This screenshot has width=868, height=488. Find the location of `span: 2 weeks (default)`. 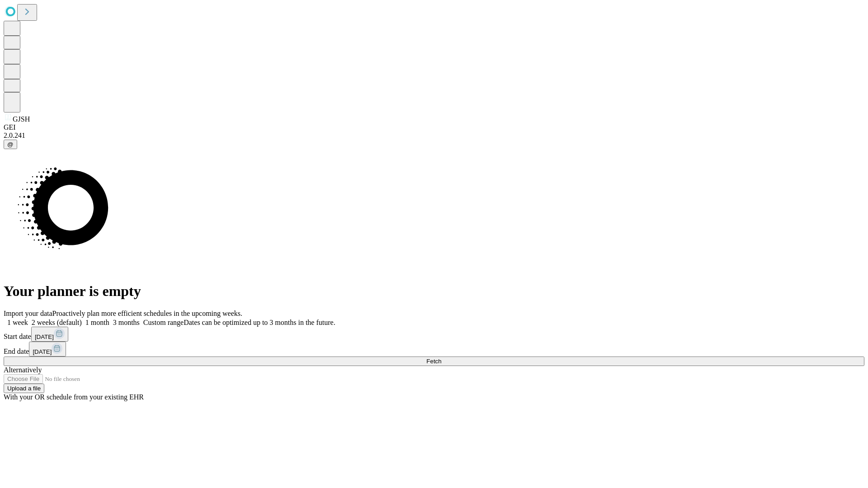

span: 2 weeks (default) is located at coordinates (56, 322).